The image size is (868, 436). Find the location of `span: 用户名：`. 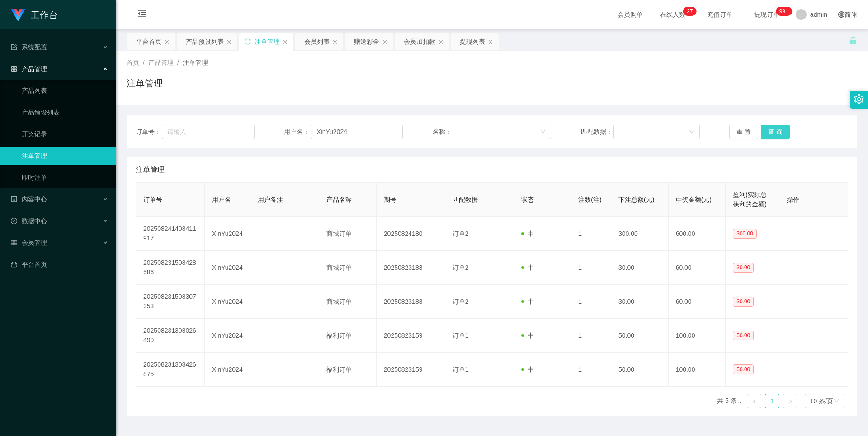

span: 用户名： is located at coordinates (297, 131).